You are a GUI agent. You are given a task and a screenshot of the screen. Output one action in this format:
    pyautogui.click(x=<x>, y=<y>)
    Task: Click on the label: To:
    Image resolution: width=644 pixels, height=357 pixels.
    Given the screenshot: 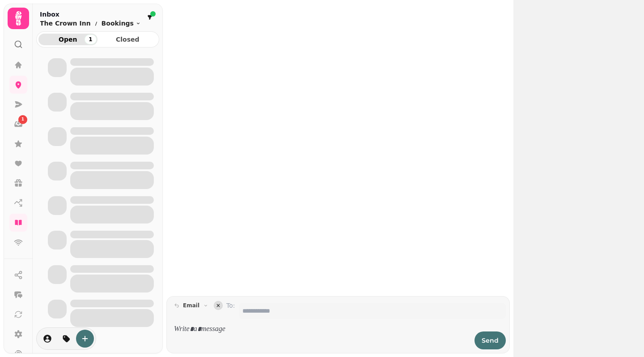 What is the action you would take?
    pyautogui.click(x=230, y=310)
    